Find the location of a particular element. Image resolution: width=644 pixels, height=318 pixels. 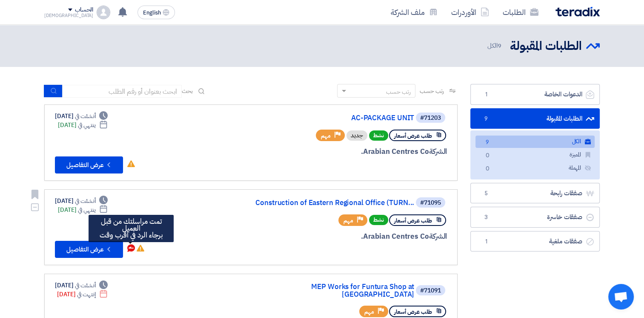

a: Construction of Eastern Regional Office (TURN... is located at coordinates (329, 202).